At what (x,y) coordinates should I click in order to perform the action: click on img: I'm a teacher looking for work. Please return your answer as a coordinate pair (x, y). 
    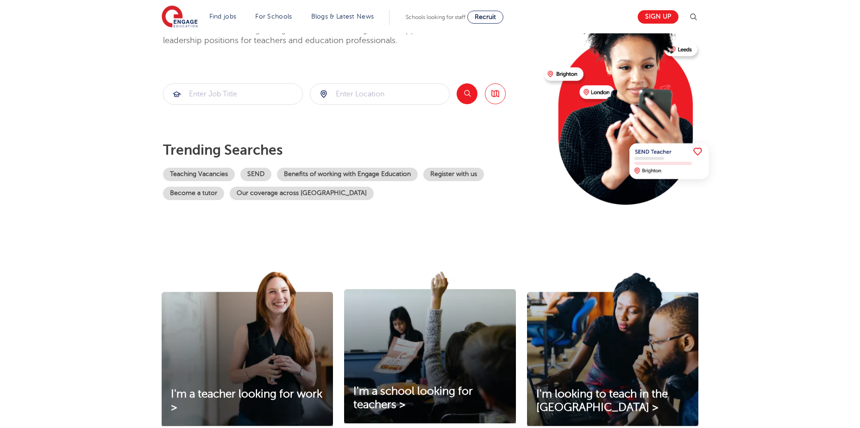
    Looking at the image, I should click on (247, 349).